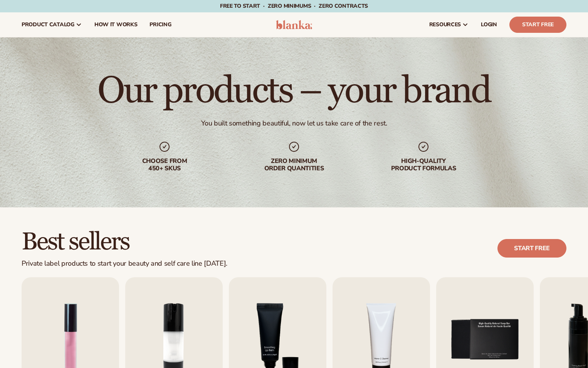 The image size is (588, 368). I want to click on span: Free to start · ZERO minimums · ZERO contracts, so click(294, 5).